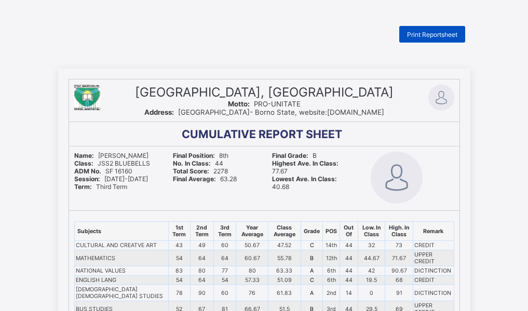  What do you see at coordinates (371, 258) in the screenshot?
I see `td: 44.67` at bounding box center [371, 258].